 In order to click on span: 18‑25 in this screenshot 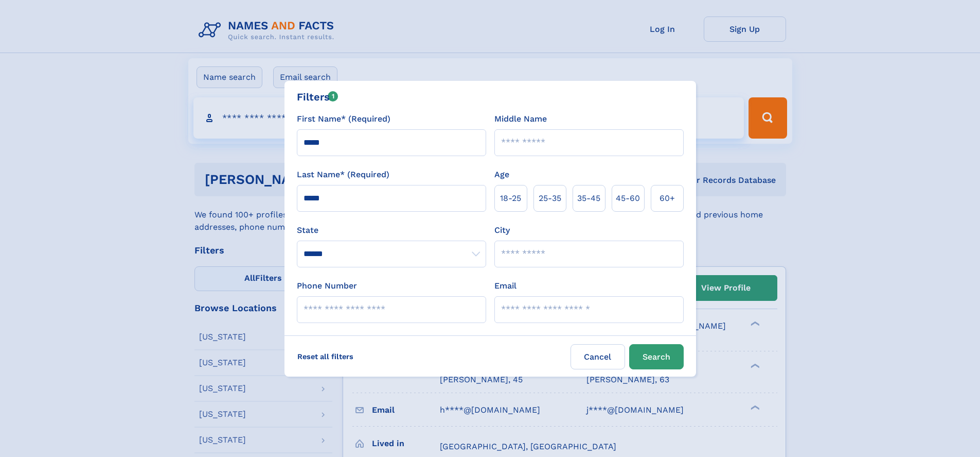, I will do `click(510, 198)`.